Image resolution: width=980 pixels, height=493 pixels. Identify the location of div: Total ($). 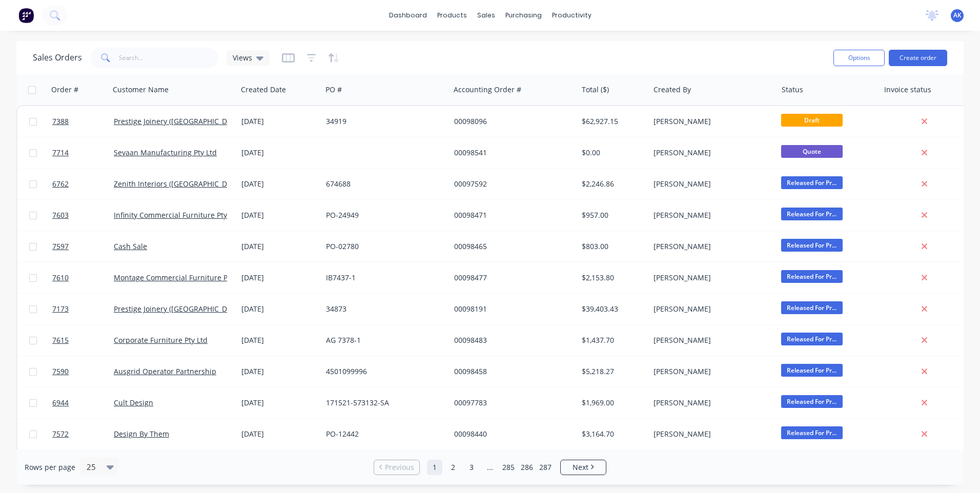
(595, 90).